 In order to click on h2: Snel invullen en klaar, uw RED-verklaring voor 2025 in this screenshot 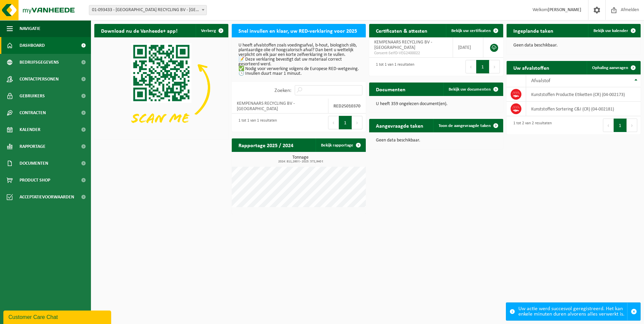, I will do `click(298, 30)`.